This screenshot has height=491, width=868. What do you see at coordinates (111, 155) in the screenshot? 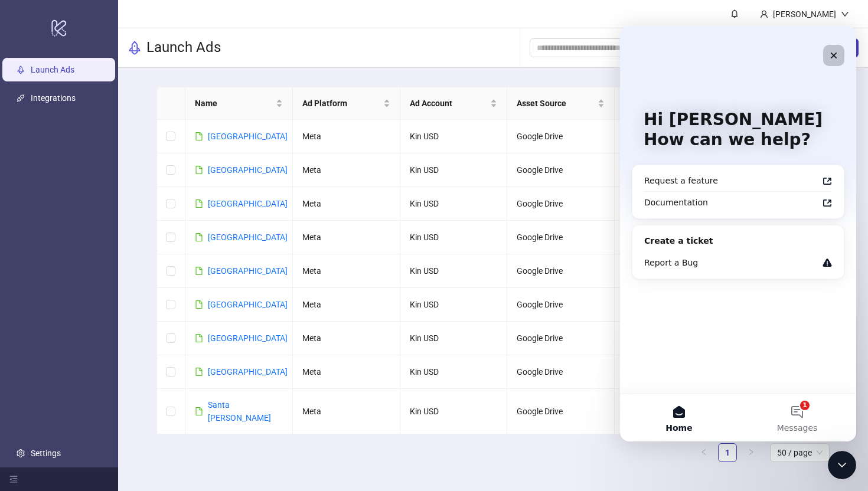
I see `div: Request a feature` at bounding box center [111, 155].